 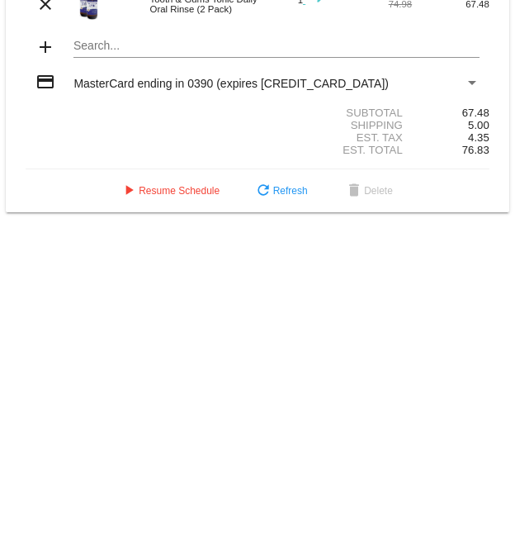 I want to click on mat-icon: play_arrow, so click(x=129, y=192).